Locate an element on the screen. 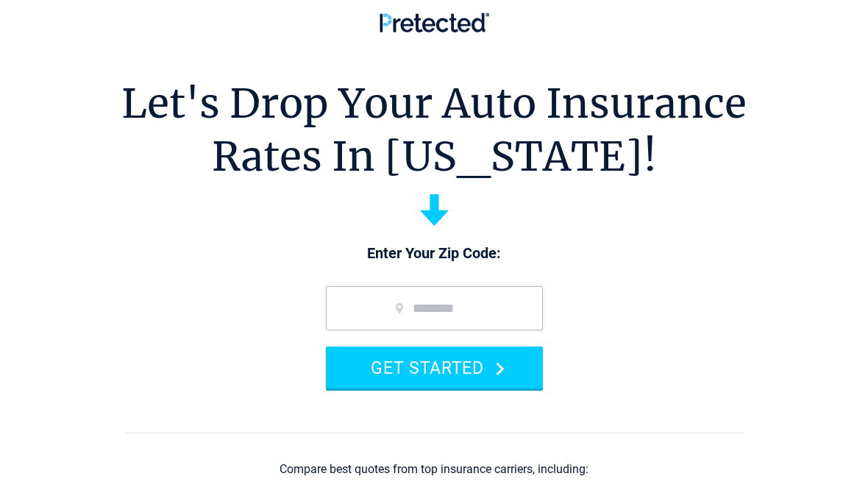 This screenshot has width=868, height=490. button: GET STARTED is located at coordinates (434, 367).